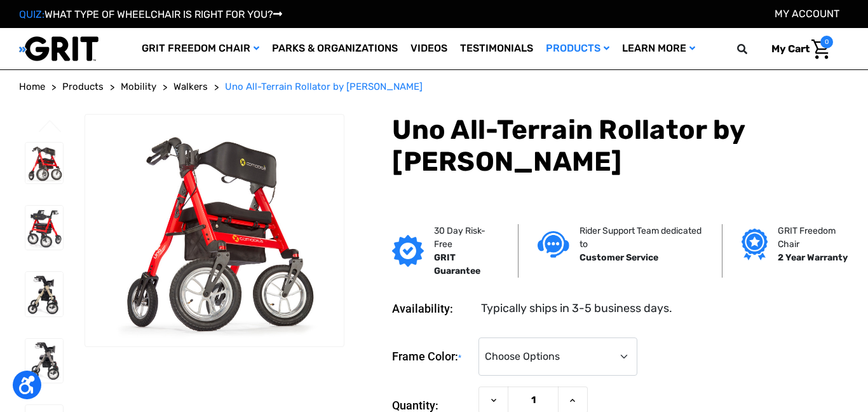 The width and height of the screenshot is (868, 412). Describe the element at coordinates (553, 244) in the screenshot. I see `img: Customer service` at that location.